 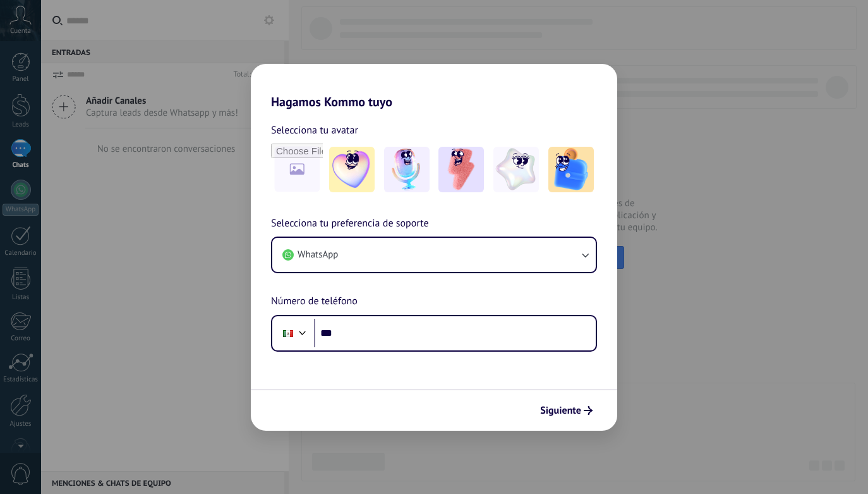 What do you see at coordinates (434, 255) in the screenshot?
I see `button: WhatsApp` at bounding box center [434, 255].